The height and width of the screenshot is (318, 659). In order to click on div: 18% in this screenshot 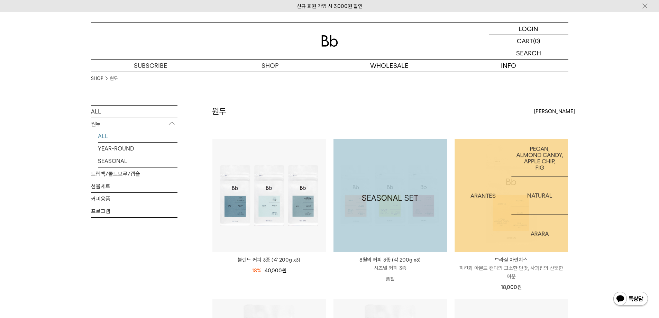, I will do `click(256, 271)`.